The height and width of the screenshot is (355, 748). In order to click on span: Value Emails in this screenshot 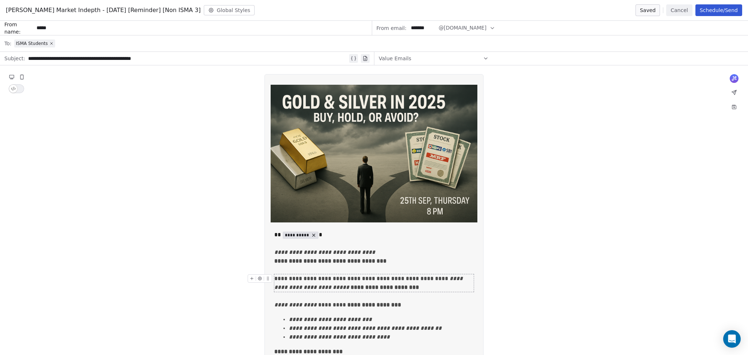, I will do `click(395, 58)`.